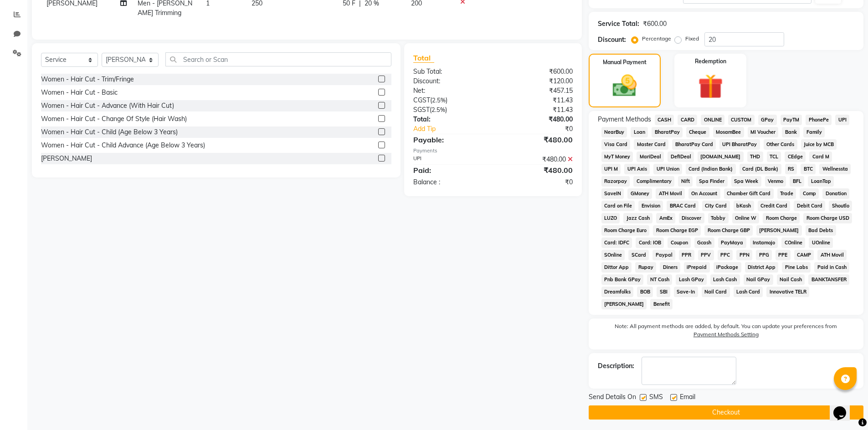 The width and height of the screenshot is (868, 430). Describe the element at coordinates (836, 194) in the screenshot. I see `span: Donation` at that location.